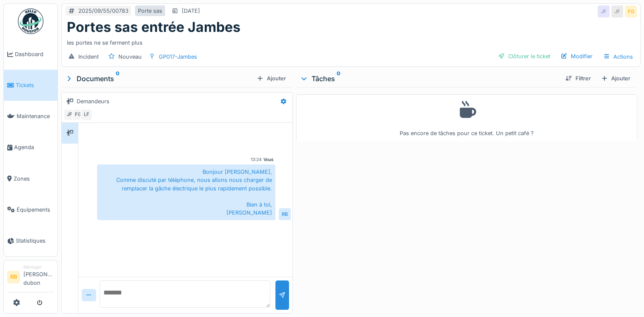 The image size is (644, 317). What do you see at coordinates (86, 115) in the screenshot?
I see `div: LF` at bounding box center [86, 115].